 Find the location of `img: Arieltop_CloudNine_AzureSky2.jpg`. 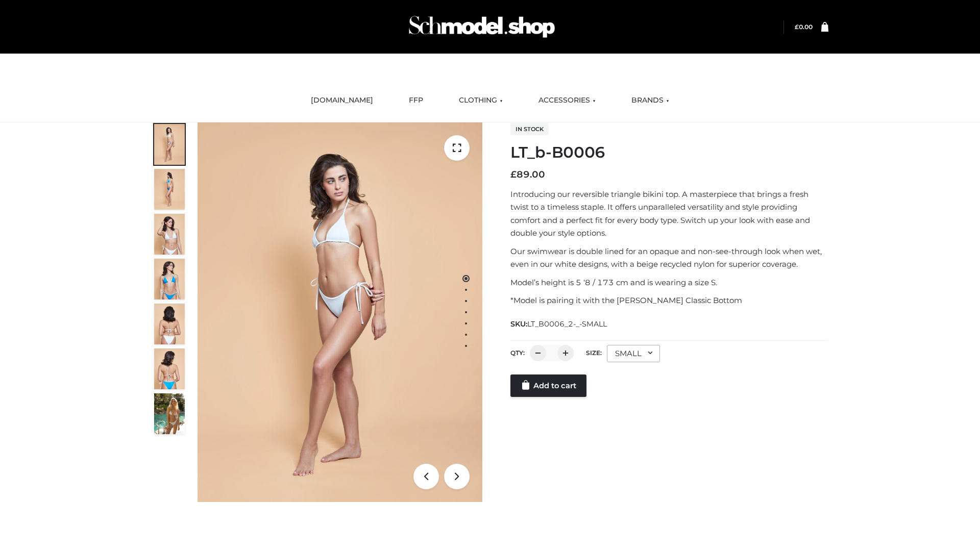

img: Arieltop_CloudNine_AzureSky2.jpg is located at coordinates (170, 414).